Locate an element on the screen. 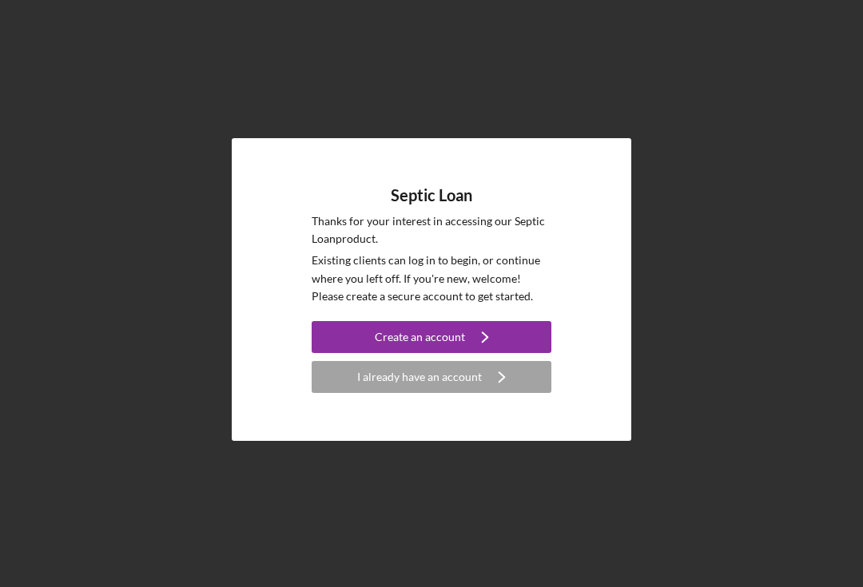 The height and width of the screenshot is (587, 863). p: Thanks for your interest in accessing our Septic Loan product. is located at coordinates (431, 230).